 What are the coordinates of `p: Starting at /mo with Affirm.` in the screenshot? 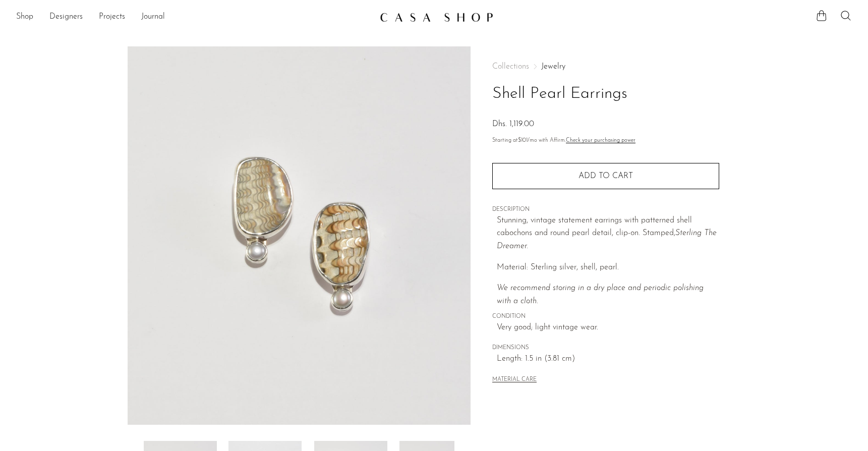 It's located at (606, 140).